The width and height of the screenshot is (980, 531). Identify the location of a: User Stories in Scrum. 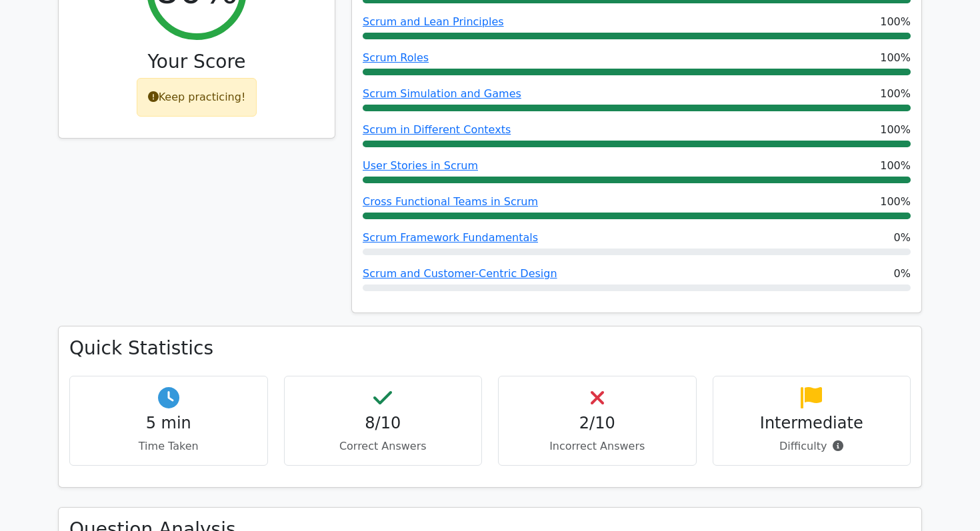
(420, 165).